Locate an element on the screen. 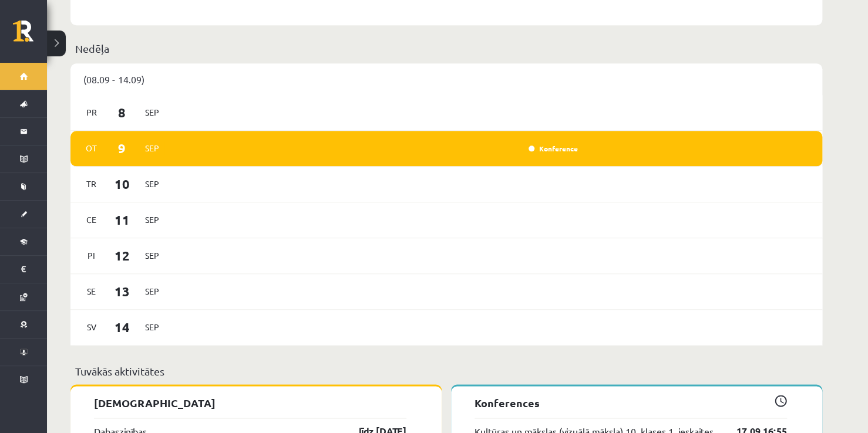 This screenshot has height=433, width=868. span: 13 is located at coordinates (122, 291).